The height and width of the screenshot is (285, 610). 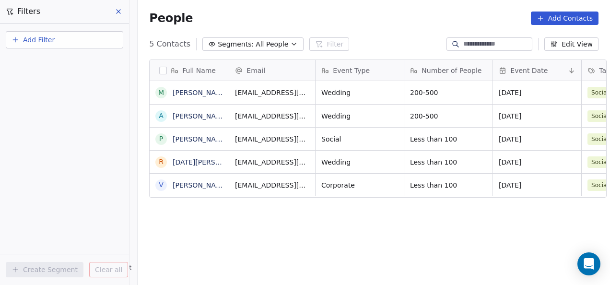 What do you see at coordinates (161, 92) in the screenshot?
I see `div: M` at bounding box center [161, 92].